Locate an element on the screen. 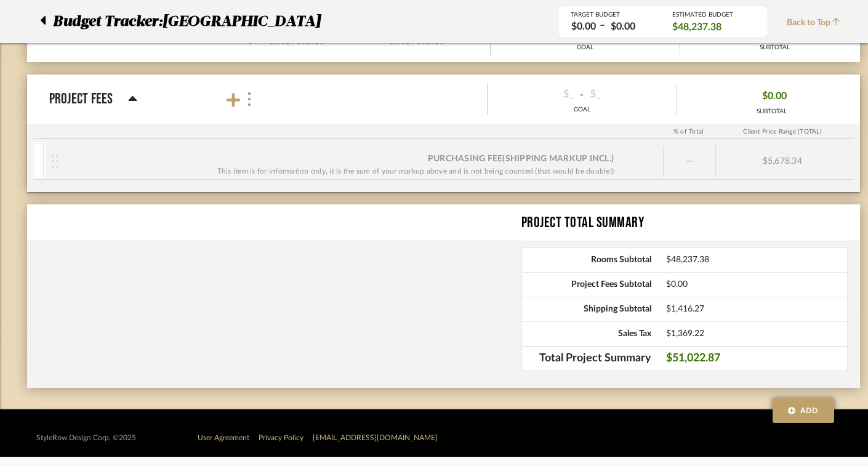  div: Client Price Range (TOTAL) is located at coordinates (783, 132).